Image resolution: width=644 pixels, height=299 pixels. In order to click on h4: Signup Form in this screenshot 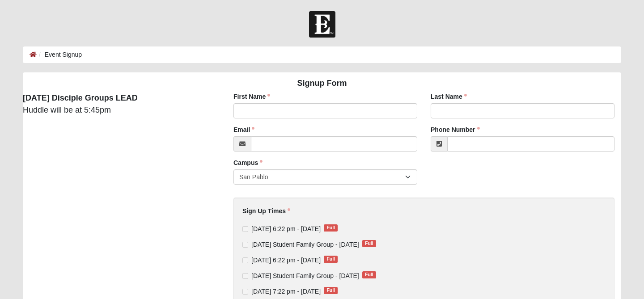, I will do `click(322, 84)`.